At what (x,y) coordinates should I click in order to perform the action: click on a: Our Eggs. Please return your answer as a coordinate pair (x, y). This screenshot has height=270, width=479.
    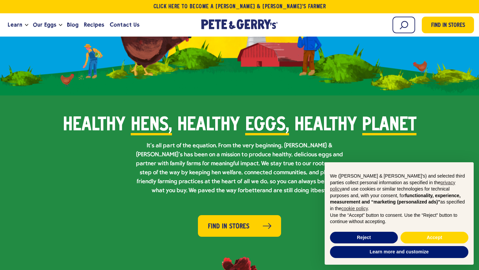
    Looking at the image, I should click on (45, 25).